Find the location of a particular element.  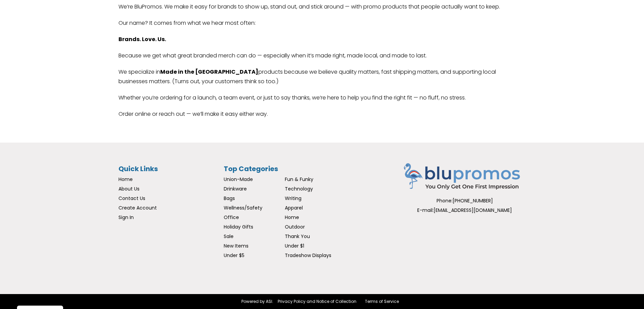

span: Outdoor is located at coordinates (294, 227).